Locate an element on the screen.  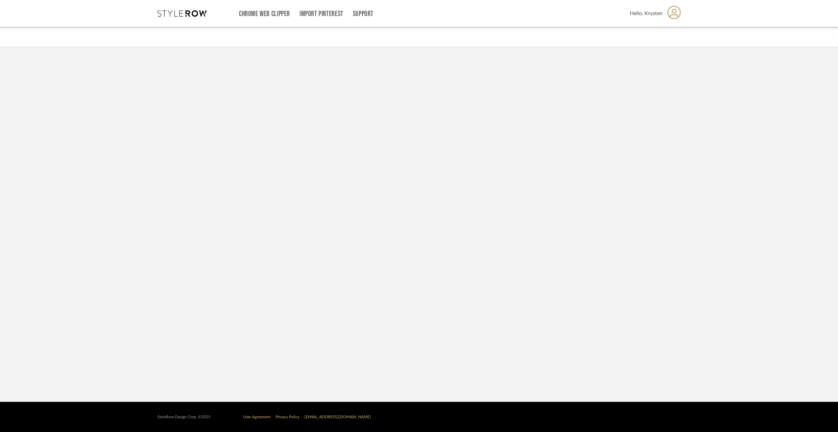
a: Privacy Policy is located at coordinates (287, 416).